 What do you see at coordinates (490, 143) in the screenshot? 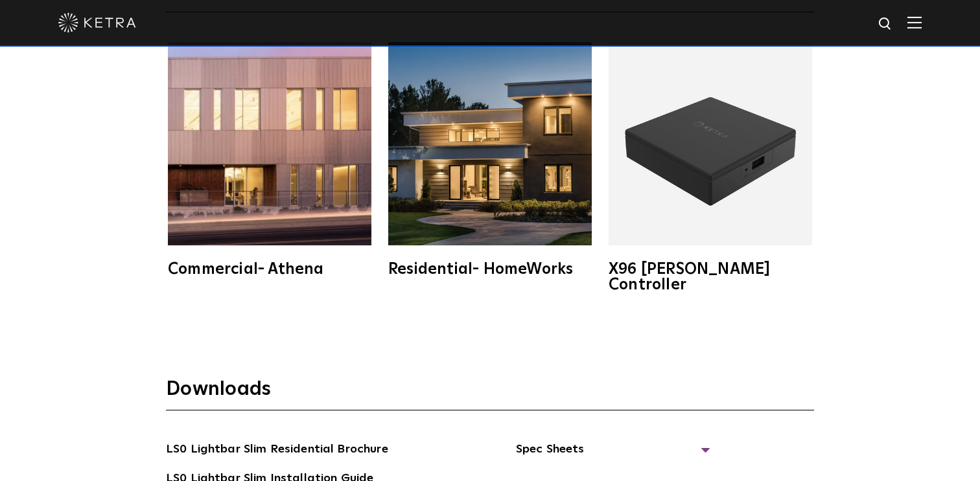
I see `img: homeworks_hero` at bounding box center [490, 143].